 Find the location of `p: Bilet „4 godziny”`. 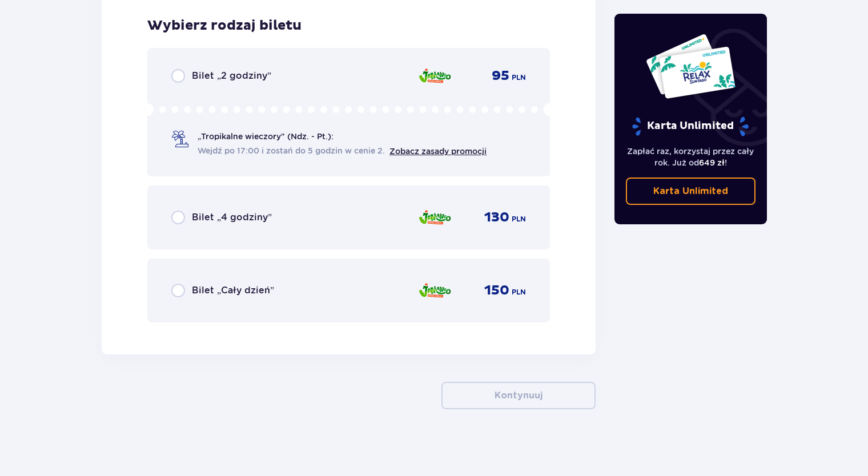

p: Bilet „4 godziny” is located at coordinates (232, 218).